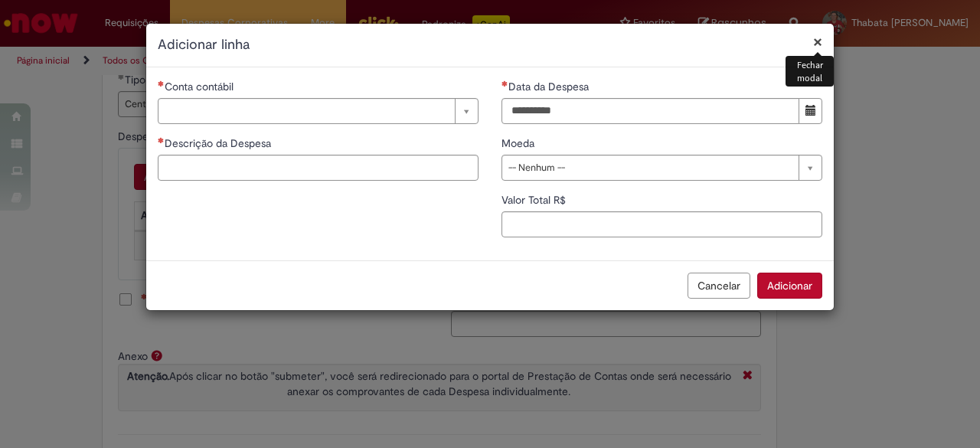 The width and height of the screenshot is (980, 448). I want to click on button: Fechar modal, so click(817, 41).